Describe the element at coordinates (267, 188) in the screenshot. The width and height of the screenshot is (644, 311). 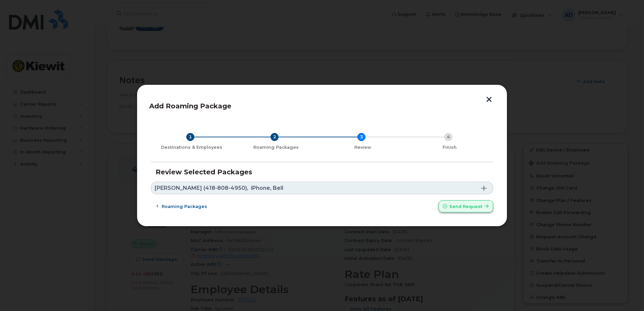
I see `span: iPhone, Bell` at that location.